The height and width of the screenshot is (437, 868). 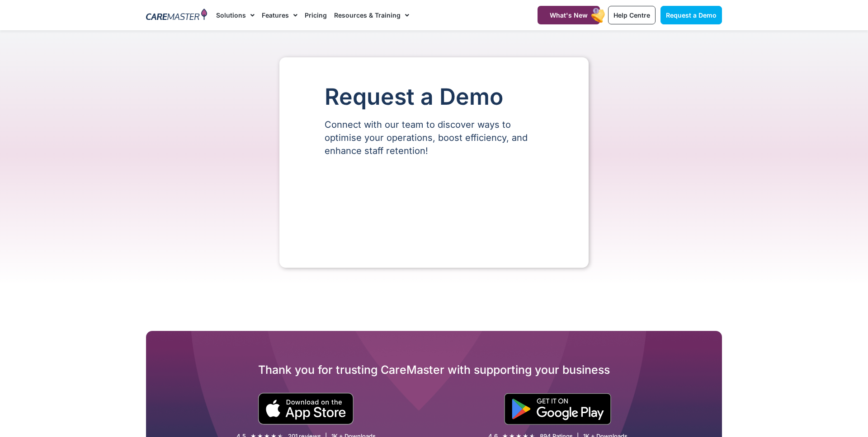 What do you see at coordinates (434, 370) in the screenshot?
I see `h2: Thank you for trusting CareMaster with supporting your business` at bounding box center [434, 370].